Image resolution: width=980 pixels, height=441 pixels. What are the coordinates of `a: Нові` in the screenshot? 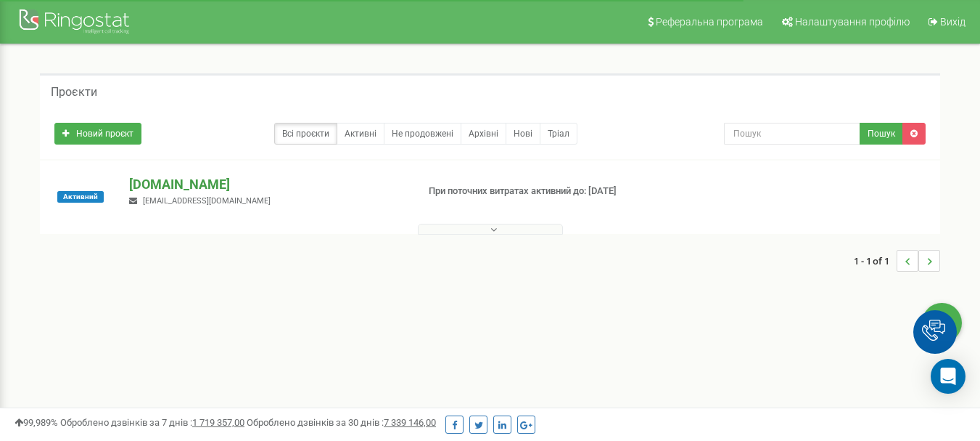 It's located at (524, 133).